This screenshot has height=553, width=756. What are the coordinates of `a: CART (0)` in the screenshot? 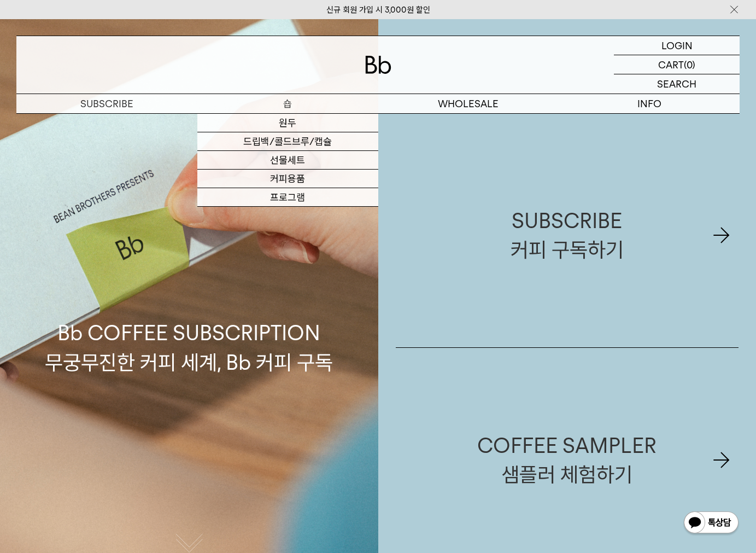 It's located at (677, 65).